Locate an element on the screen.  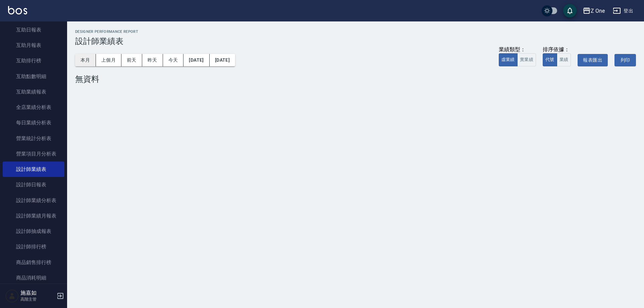
button: 列印 is located at coordinates (625, 60).